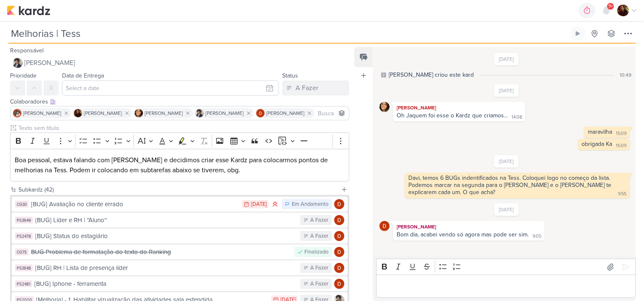 This screenshot has height=306, width=644. What do you see at coordinates (29, 11) in the screenshot?
I see `img: kardz.app` at bounding box center [29, 11].